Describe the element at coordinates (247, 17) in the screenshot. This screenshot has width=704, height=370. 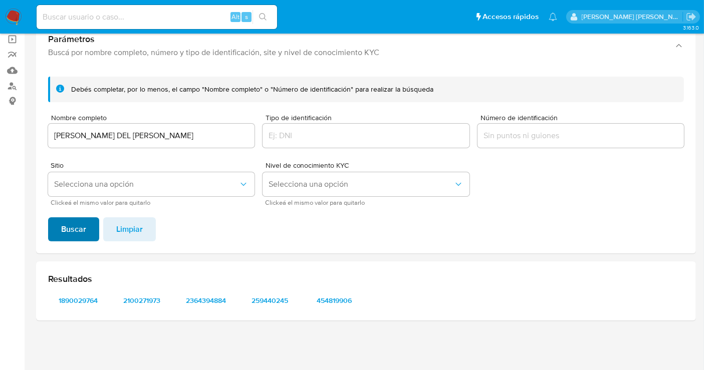
I see `span: s` at that location.